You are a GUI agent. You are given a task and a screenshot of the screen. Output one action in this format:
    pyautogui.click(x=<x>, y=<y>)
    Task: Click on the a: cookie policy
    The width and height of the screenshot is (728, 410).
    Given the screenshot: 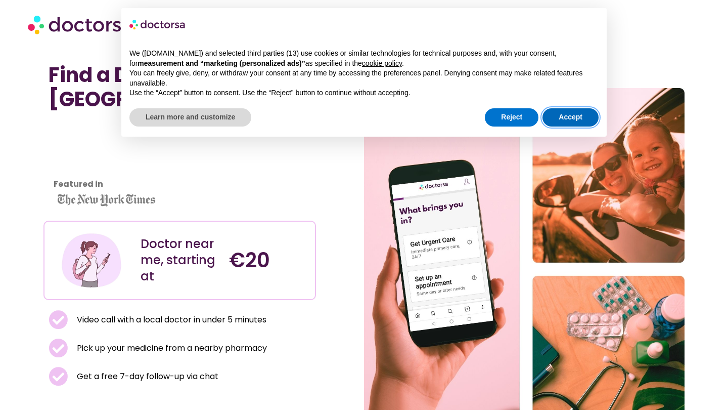 What is the action you would take?
    pyautogui.click(x=382, y=63)
    